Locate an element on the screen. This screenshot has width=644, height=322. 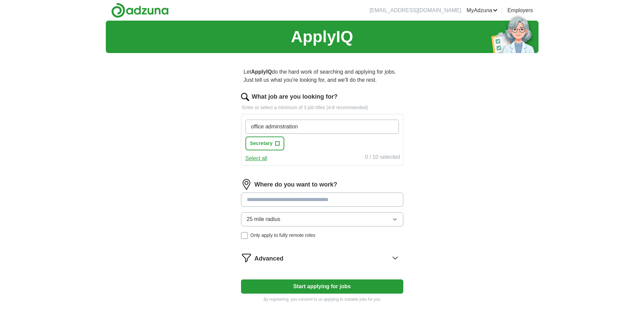
button: 25 mile radius is located at coordinates (322, 219).